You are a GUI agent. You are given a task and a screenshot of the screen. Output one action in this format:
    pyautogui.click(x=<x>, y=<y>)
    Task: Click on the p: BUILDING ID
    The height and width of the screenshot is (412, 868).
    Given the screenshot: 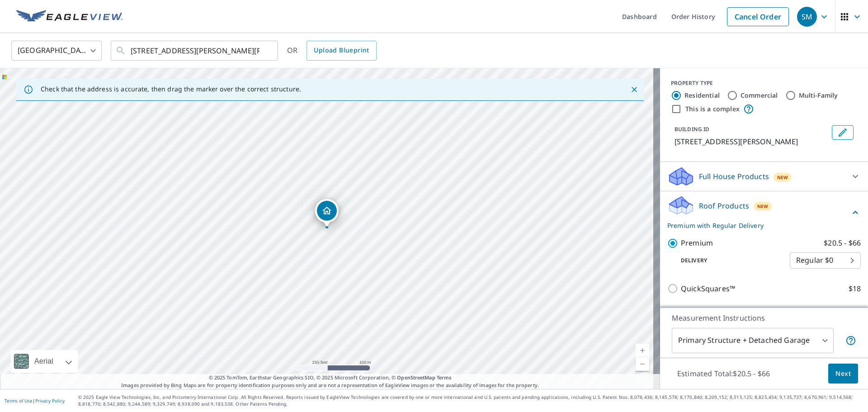 What is the action you would take?
    pyautogui.click(x=692, y=129)
    